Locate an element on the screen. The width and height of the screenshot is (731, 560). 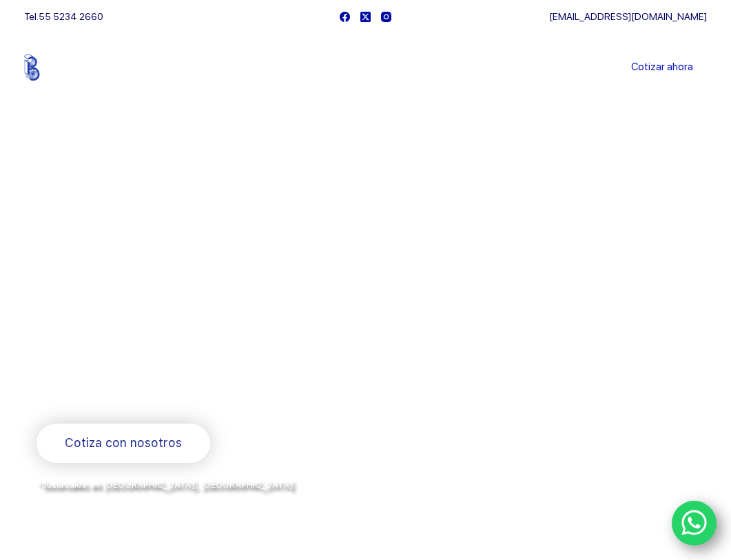
img: Balerytodo is located at coordinates (67, 68).